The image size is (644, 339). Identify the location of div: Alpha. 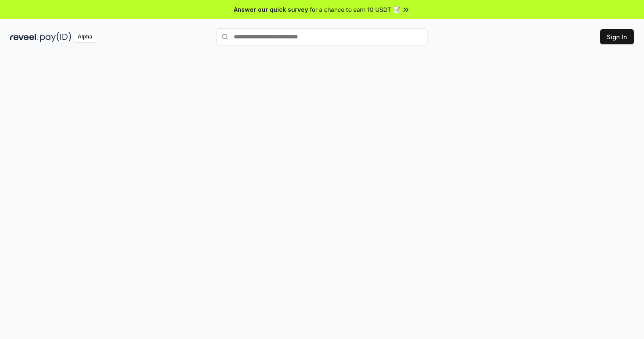
(85, 37).